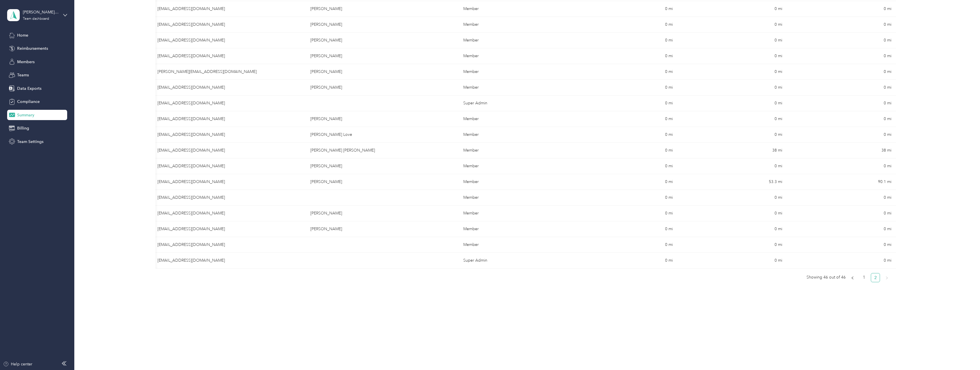 The height and width of the screenshot is (370, 980). Describe the element at coordinates (864, 278) in the screenshot. I see `li: 1` at that location.